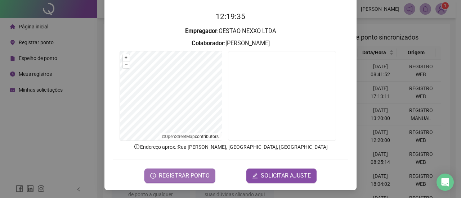 The image size is (461, 198). What do you see at coordinates (230, 17) in the screenshot?
I see `time: 12:19:35` at bounding box center [230, 17].